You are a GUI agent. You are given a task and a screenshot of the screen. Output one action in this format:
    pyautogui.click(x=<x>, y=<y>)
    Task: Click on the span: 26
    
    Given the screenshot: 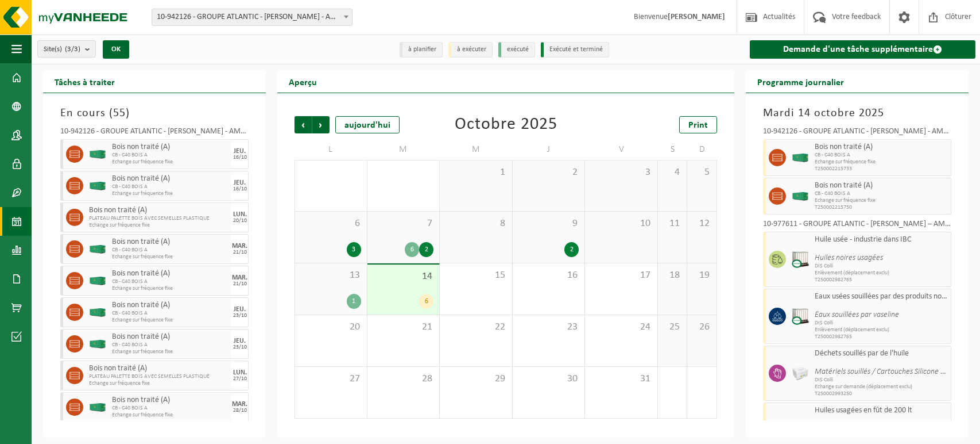 What is the action you would take?
    pyautogui.click(x=702, y=327)
    